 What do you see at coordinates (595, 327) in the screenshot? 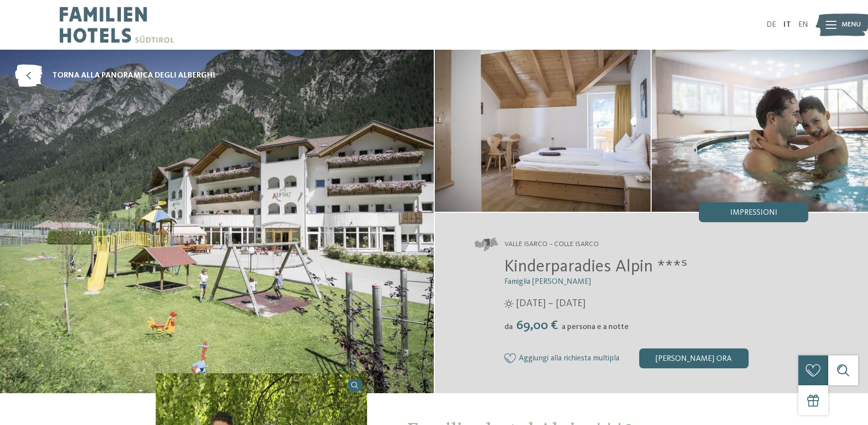
I see `span: a persona e a notte` at bounding box center [595, 327].